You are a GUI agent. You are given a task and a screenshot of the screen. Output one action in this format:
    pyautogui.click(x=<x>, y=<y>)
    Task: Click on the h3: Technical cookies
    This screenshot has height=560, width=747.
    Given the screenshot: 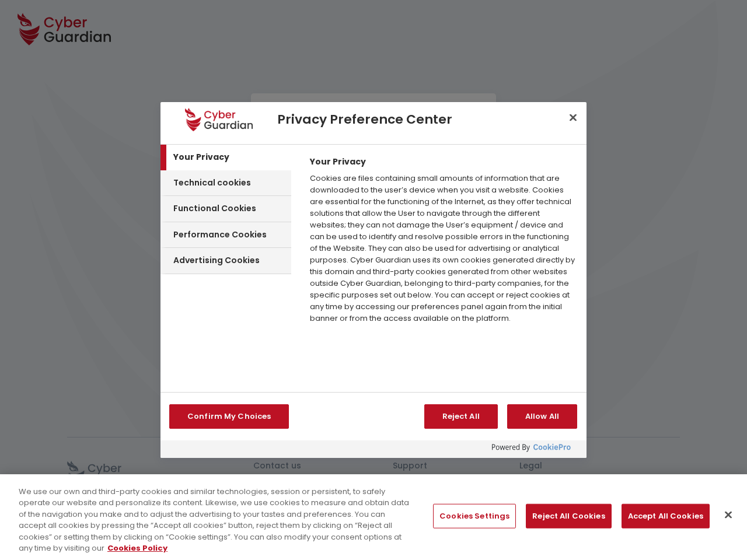 What is the action you would take?
    pyautogui.click(x=212, y=183)
    